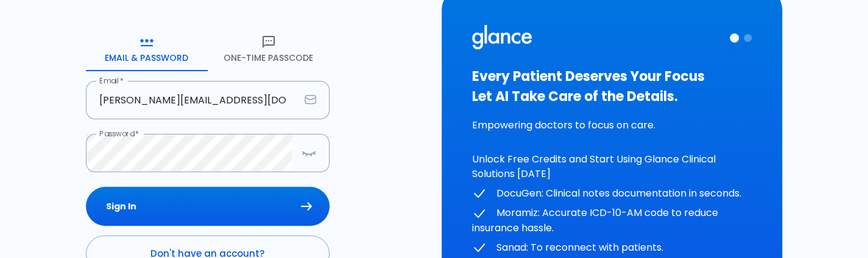 The height and width of the screenshot is (258, 868). I want to click on button: One-Time Passcode, so click(269, 49).